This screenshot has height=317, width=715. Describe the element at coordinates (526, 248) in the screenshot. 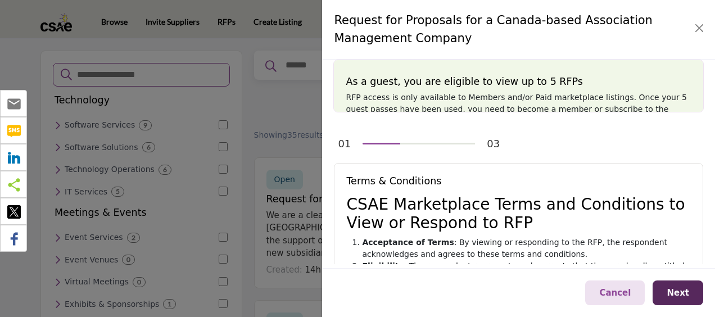

I see `li: : By viewing or responding to the RFP, the respondent acknowledges and agrees to these terms and ...` at that location.